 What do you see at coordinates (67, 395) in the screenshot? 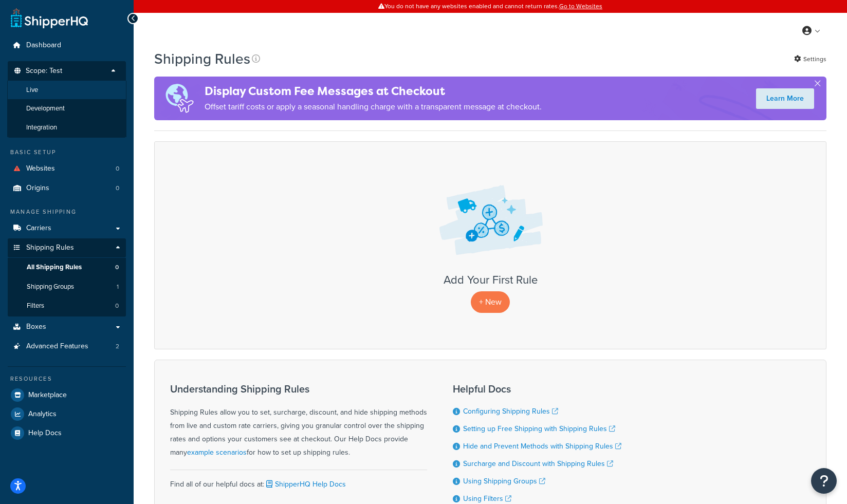
I see `li: Marketplace` at bounding box center [67, 395].